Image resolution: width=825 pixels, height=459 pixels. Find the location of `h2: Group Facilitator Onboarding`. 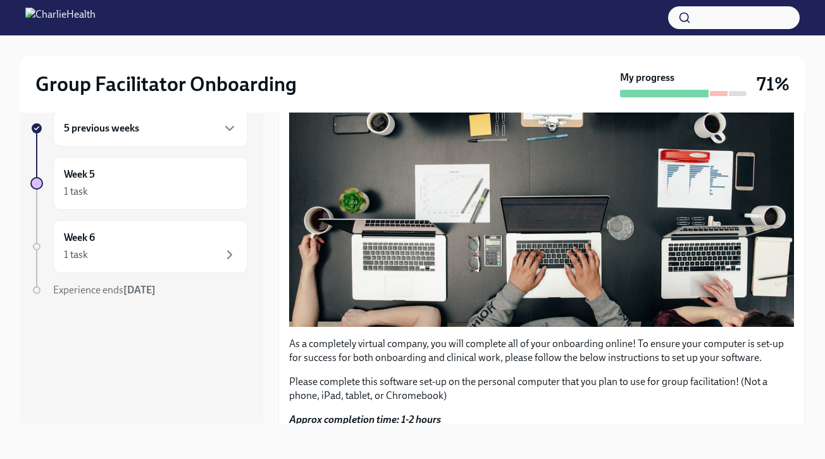

h2: Group Facilitator Onboarding is located at coordinates (166, 84).